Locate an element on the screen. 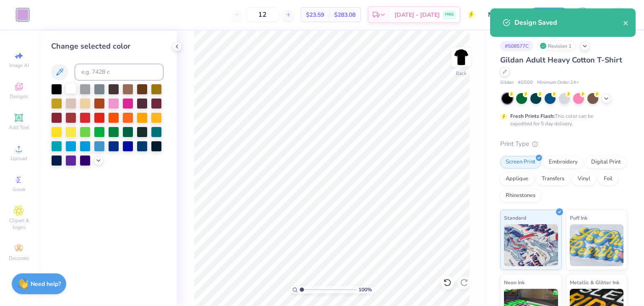  span: Standard is located at coordinates (515, 218).